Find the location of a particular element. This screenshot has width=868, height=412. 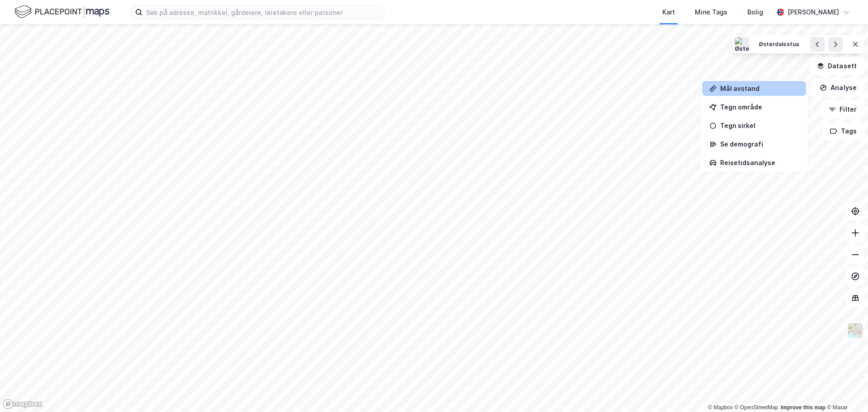

div: Tegn område is located at coordinates (759, 107).